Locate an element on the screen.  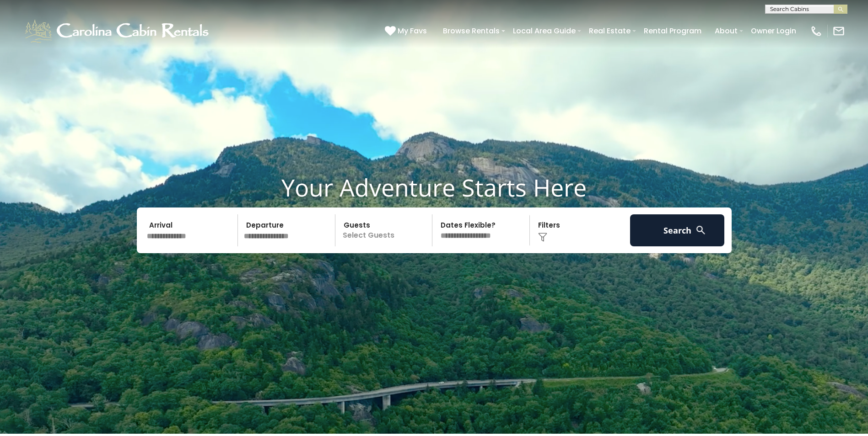
img: search-regular-white.png is located at coordinates (700, 230).